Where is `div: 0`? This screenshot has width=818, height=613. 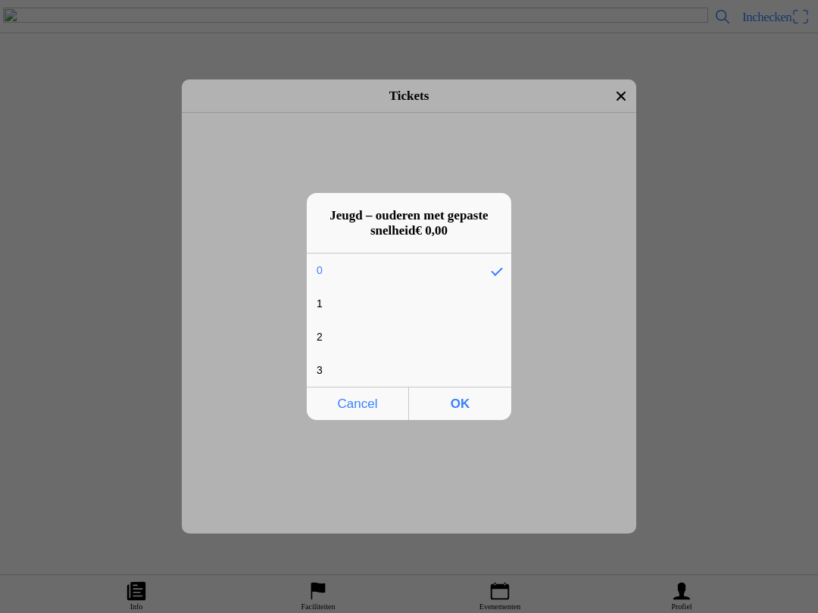
div: 0 is located at coordinates (397, 270).